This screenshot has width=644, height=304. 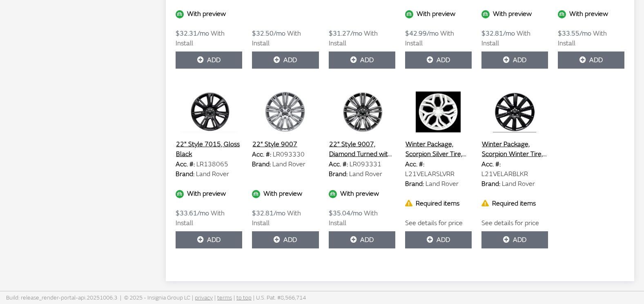 What do you see at coordinates (269, 33) in the screenshot?
I see `span: $32.50/mo` at bounding box center [269, 33].